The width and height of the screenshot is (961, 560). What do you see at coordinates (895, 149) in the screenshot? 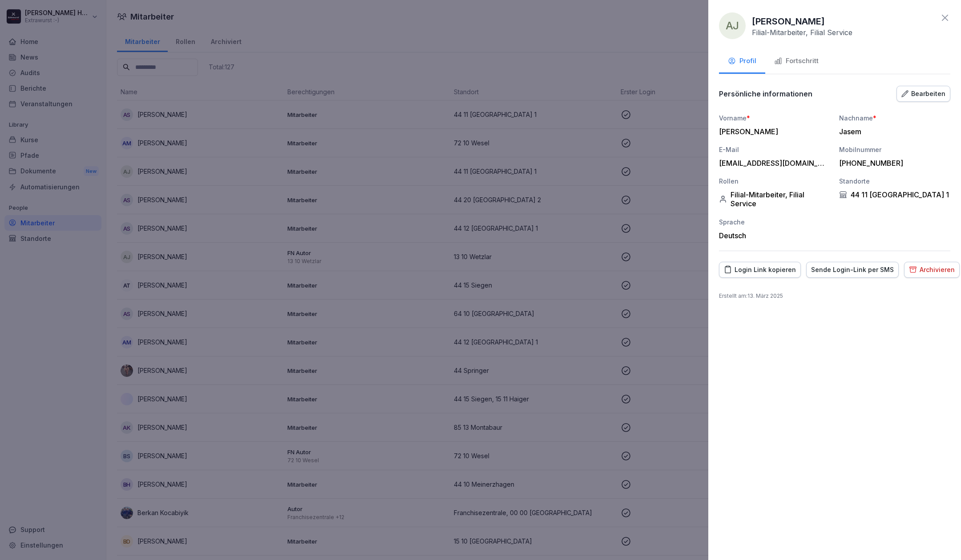
I see `div: Mobilnummer` at bounding box center [895, 149].